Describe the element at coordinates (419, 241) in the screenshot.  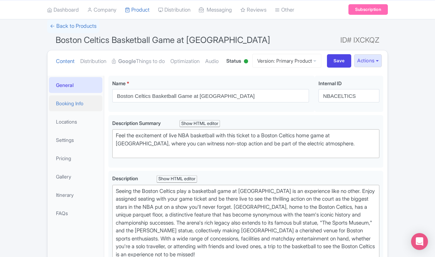
I see `div: Open Intercom Messenger` at that location.